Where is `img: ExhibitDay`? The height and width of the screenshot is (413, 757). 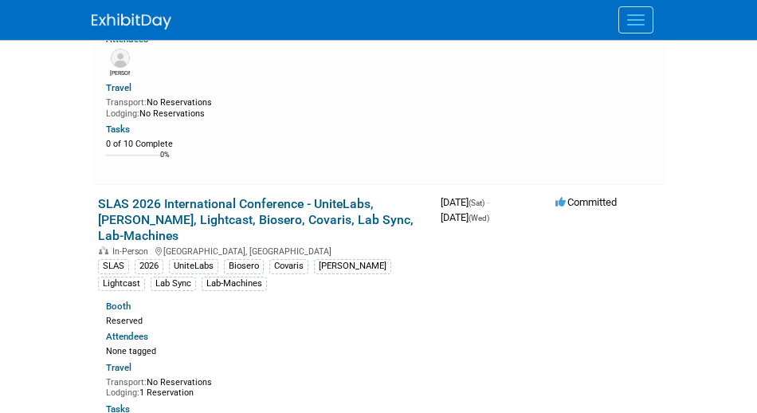
img: ExhibitDay is located at coordinates (131, 22).